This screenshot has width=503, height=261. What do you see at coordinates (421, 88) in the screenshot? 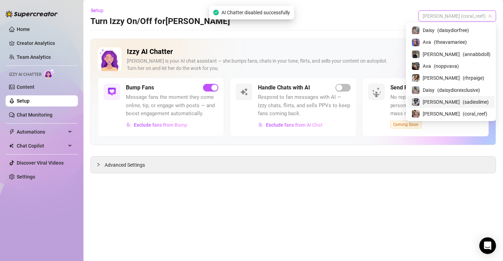
I see `h5: Send PPVs to Silent Fans` at bounding box center [421, 88].